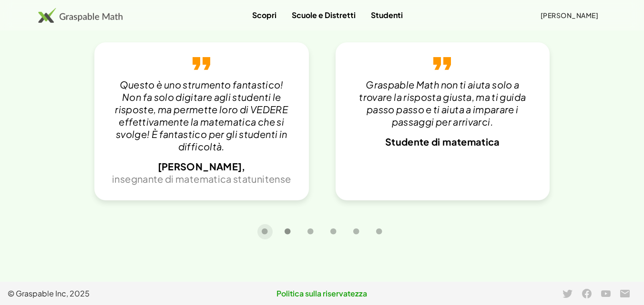 Image resolution: width=644 pixels, height=305 pixels. I want to click on font: insegnante di matematica statunitense, so click(201, 179).